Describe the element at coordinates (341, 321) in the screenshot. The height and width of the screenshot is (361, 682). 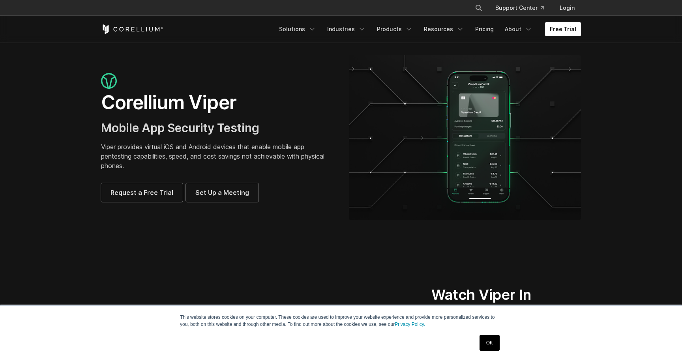
I see `p: This website stores cookies on your computer. These cookies are used to improve your website expe...` at that location.